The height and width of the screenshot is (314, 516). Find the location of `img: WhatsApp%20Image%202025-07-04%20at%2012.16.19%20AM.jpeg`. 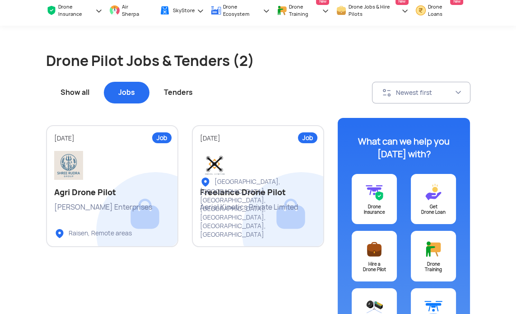

img: WhatsApp%20Image%202025-07-04%20at%2012.16.19%20AM.jpeg is located at coordinates (214, 165).